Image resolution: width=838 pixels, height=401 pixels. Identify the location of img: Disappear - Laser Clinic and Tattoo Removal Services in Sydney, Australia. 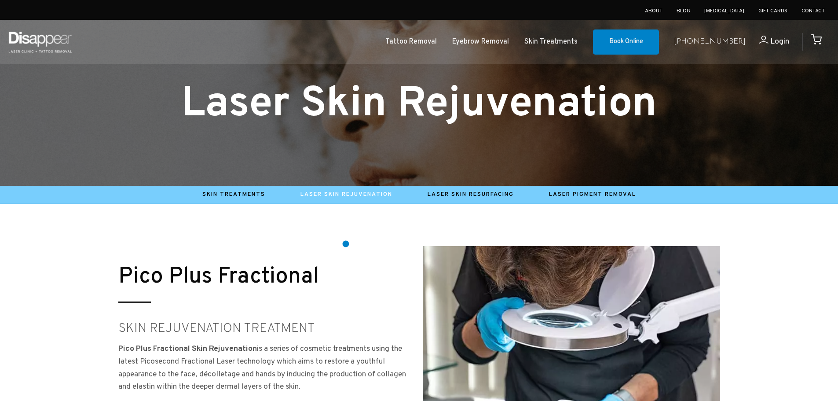
(40, 42).